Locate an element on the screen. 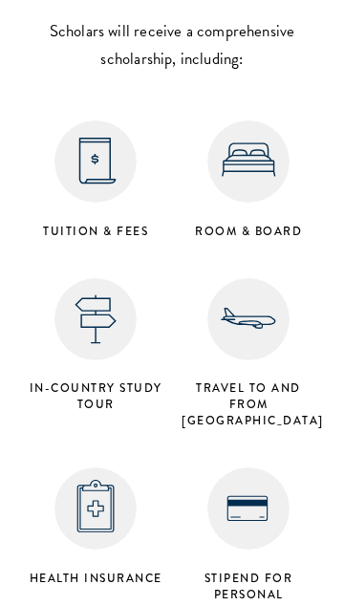 This screenshot has width=344, height=606. h4: Health Insurance is located at coordinates (96, 579).